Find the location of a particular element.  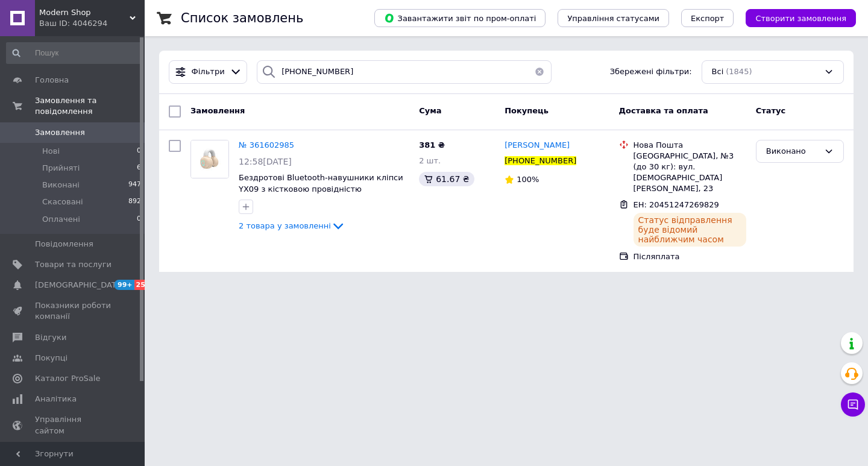

span: Нові is located at coordinates (51, 151).